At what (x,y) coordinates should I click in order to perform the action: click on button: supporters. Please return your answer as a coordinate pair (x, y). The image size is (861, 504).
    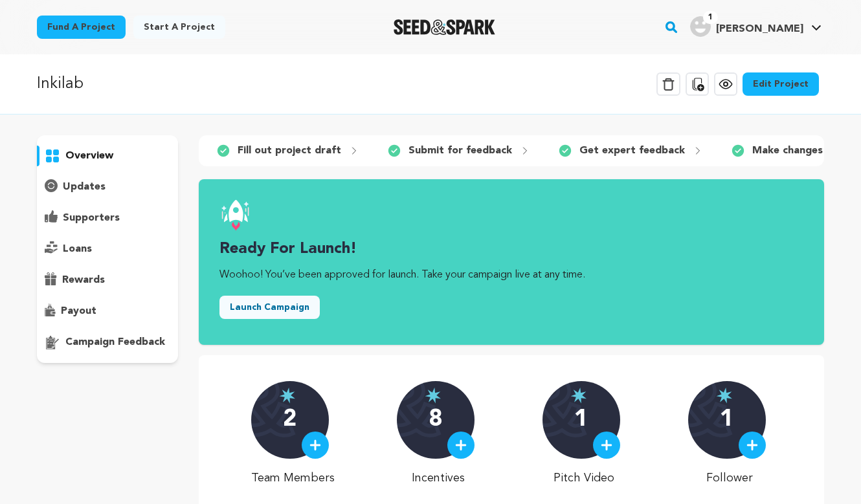
    Looking at the image, I should click on (108, 218).